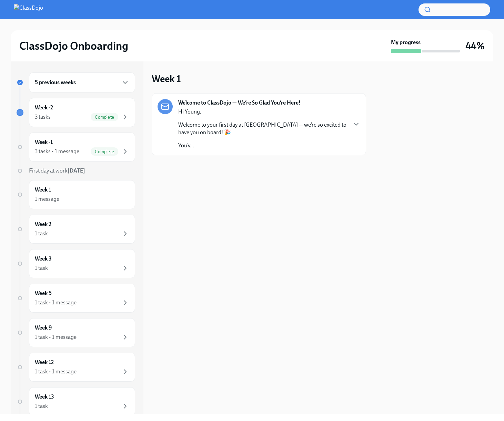 The height and width of the screenshot is (421, 504). What do you see at coordinates (28, 9) in the screenshot?
I see `img: ClassDojo` at bounding box center [28, 9].